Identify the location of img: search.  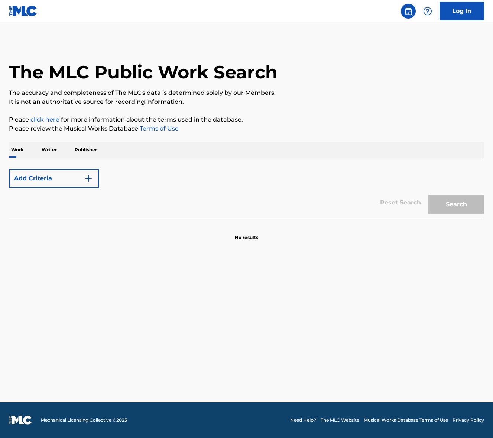
(408, 11).